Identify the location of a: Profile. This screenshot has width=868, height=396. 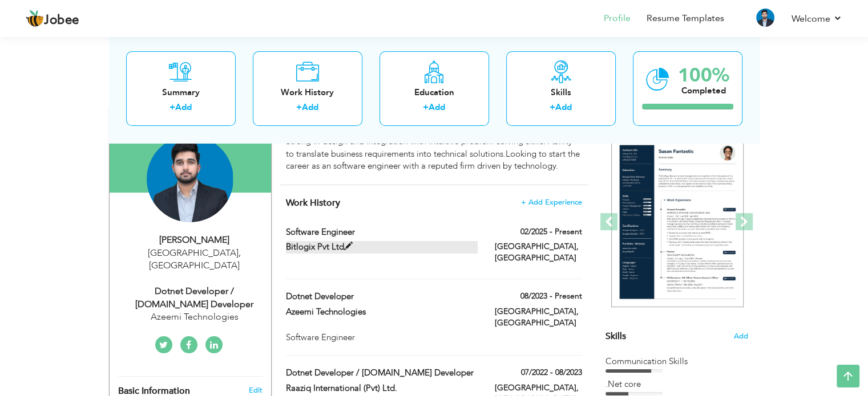
(617, 18).